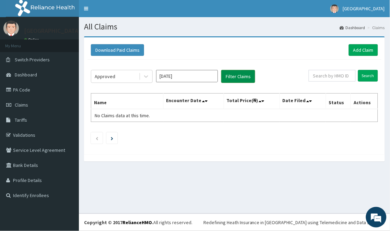  I want to click on a: RelianceHMO, so click(137, 223).